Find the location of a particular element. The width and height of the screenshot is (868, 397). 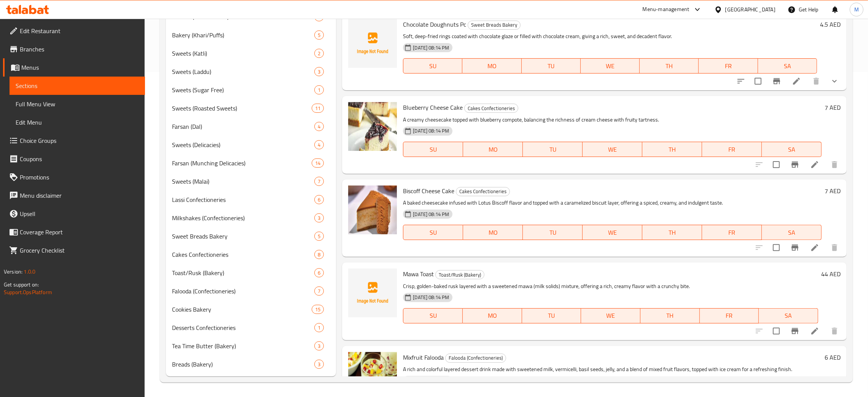

span: Falooda (Confectioneries) is located at coordinates (243, 291).